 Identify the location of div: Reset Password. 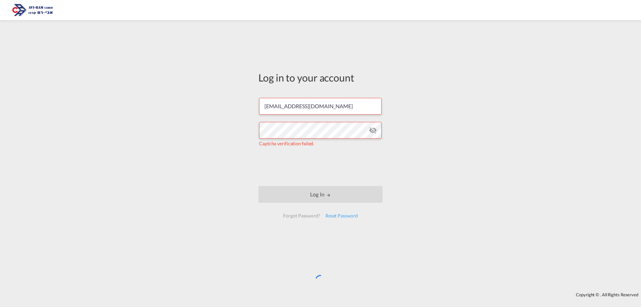
(341, 216).